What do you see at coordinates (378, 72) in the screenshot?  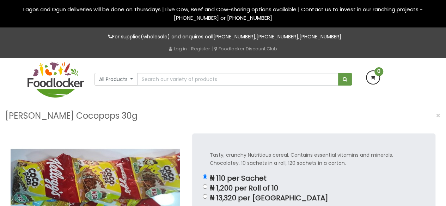 I see `span: 0` at bounding box center [378, 72].